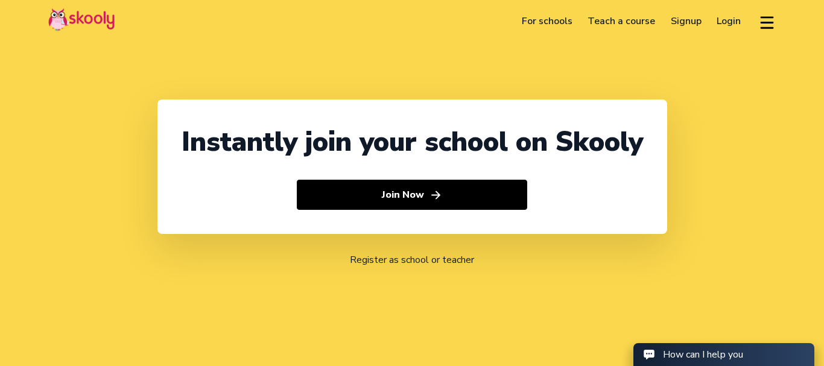 The width and height of the screenshot is (824, 366). I want to click on a: Login, so click(729, 21).